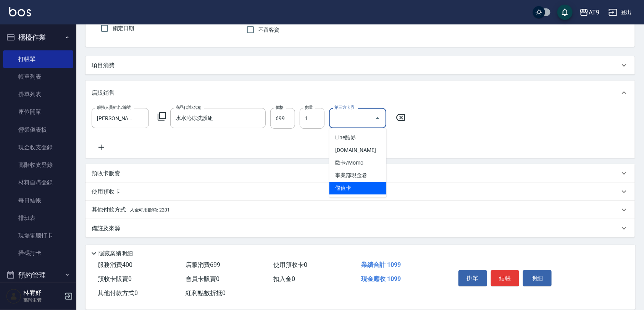 The width and height of the screenshot is (644, 310). What do you see at coordinates (106, 228) in the screenshot?
I see `p: 備註及來源` at bounding box center [106, 228].